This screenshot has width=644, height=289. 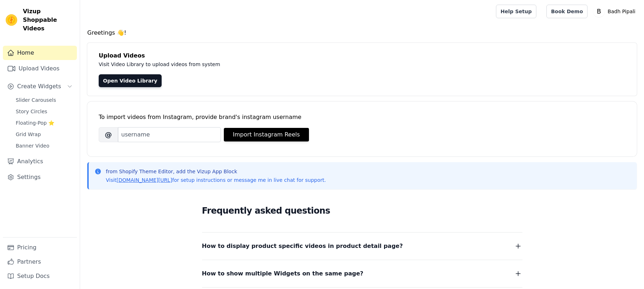 I want to click on p: from Shopify Theme Editor, add the Vizup App Block, so click(x=215, y=171).